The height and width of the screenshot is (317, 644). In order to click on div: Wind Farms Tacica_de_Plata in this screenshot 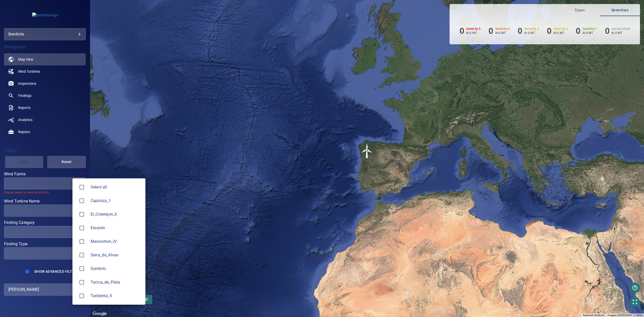, I will do `click(116, 283)`.